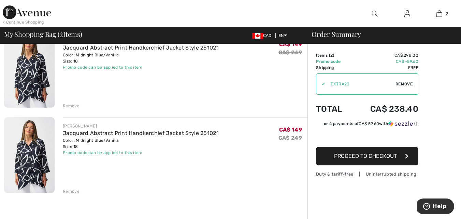 The width and height of the screenshot is (461, 219). I want to click on span: CAD, so click(263, 36).